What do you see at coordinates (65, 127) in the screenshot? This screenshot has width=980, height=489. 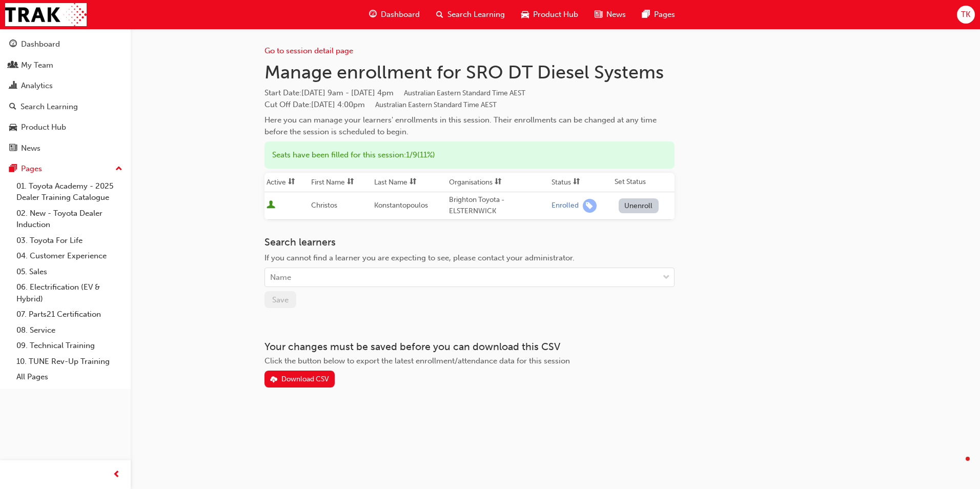 I see `a: Product Hub` at bounding box center [65, 127].